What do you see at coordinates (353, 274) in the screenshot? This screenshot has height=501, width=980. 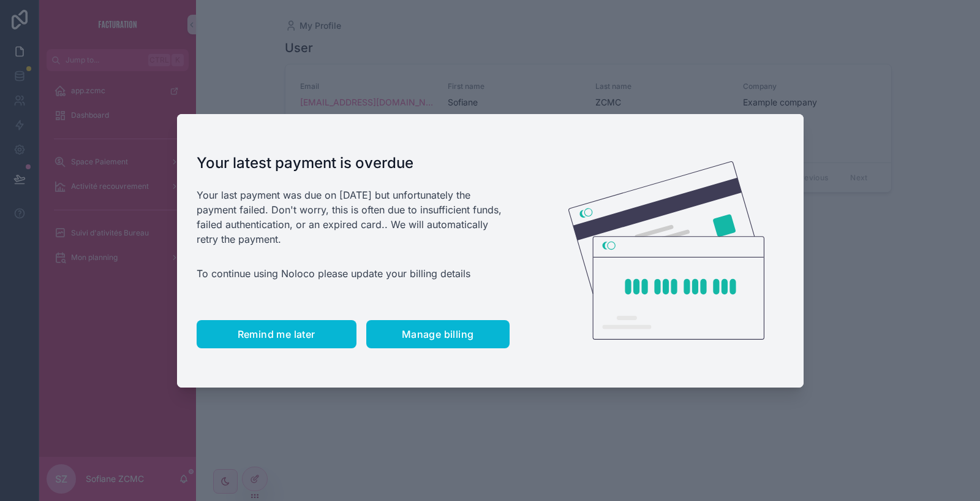 I see `p: To continue using Noloco please update your billing details` at bounding box center [353, 274].